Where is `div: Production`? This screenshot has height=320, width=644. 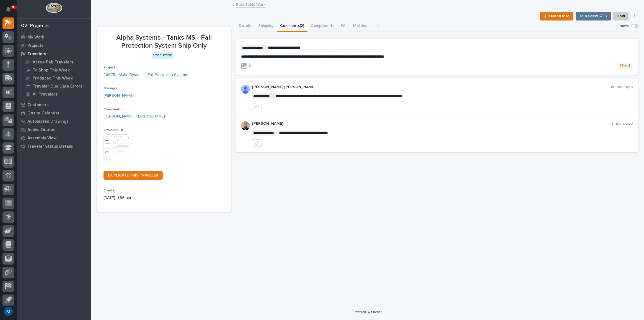 div: Production is located at coordinates (163, 55).